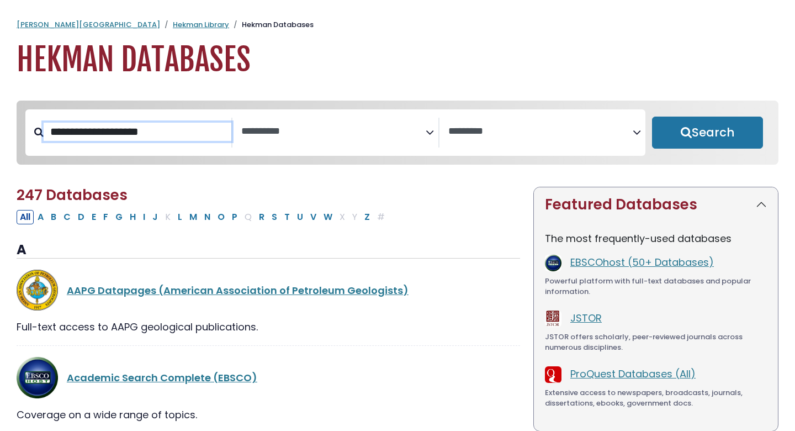 This screenshot has height=431, width=795. I want to click on div: Powerful platform with full-text databases and popular information., so click(656, 286).